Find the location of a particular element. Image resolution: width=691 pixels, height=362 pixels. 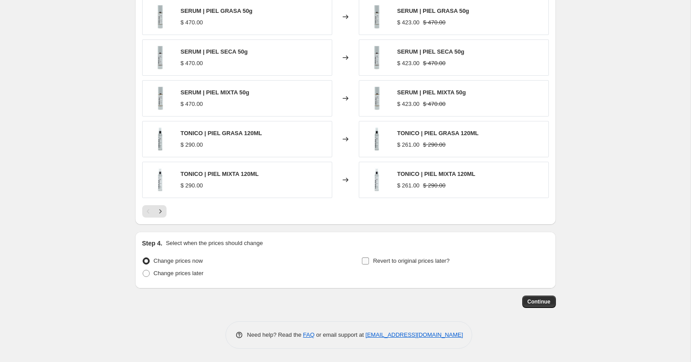

h2: Step 4. is located at coordinates (152, 243).